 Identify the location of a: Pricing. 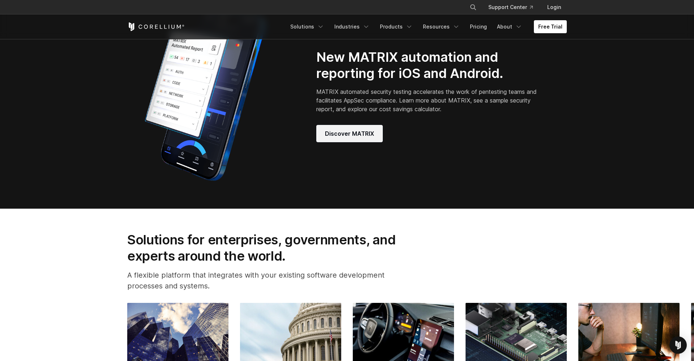
(478, 27).